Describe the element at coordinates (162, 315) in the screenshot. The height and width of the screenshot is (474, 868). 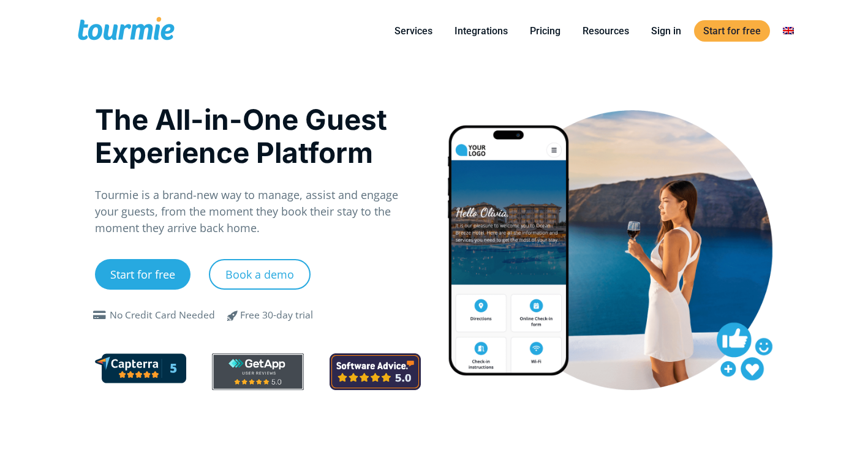
I see `div: No Credit Card Needed` at that location.